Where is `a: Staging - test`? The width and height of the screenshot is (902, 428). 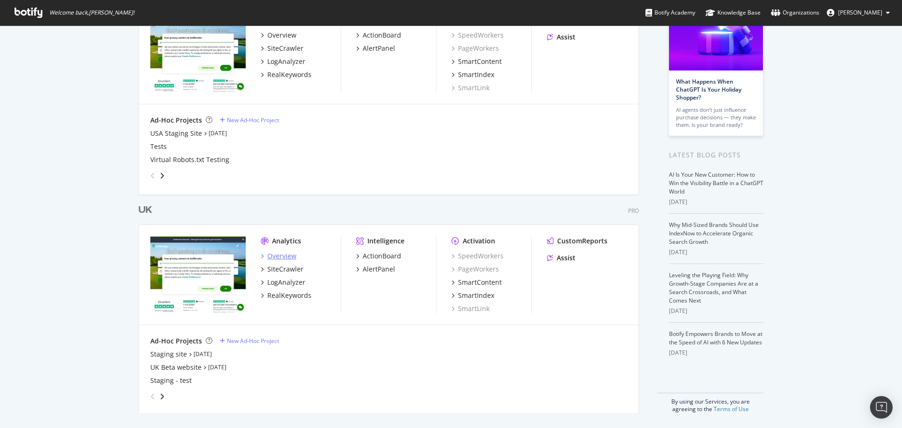 a: Staging - test is located at coordinates (171, 381).